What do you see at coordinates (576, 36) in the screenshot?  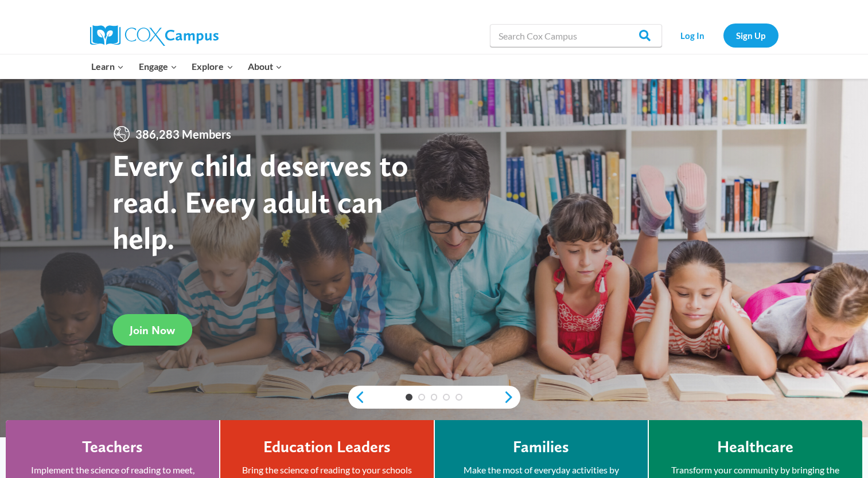 I see `input: Search Cox Campus` at bounding box center [576, 36].